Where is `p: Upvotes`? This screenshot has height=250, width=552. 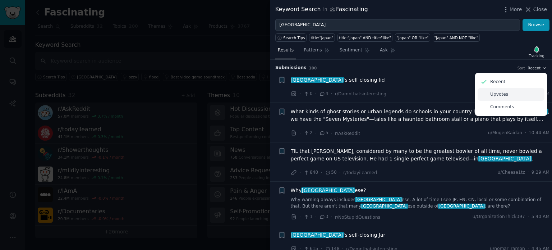
p: Upvotes is located at coordinates (499, 94).